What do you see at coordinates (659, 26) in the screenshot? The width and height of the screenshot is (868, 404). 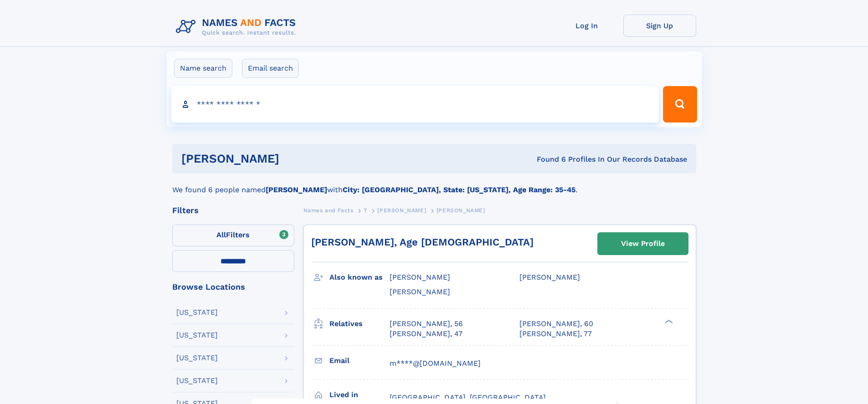 I see `a: Sign Up` at bounding box center [659, 26].